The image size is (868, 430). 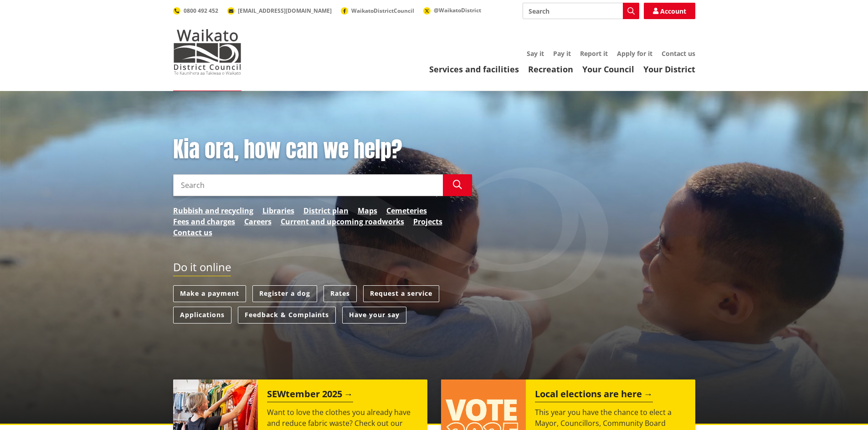 I want to click on a: Register a dog, so click(x=285, y=293).